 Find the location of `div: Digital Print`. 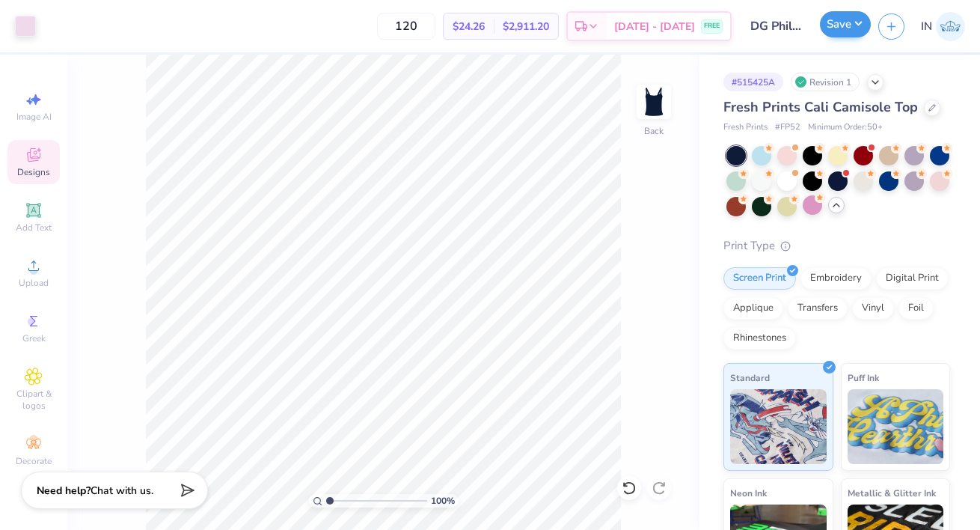

div: Digital Print is located at coordinates (912, 278).